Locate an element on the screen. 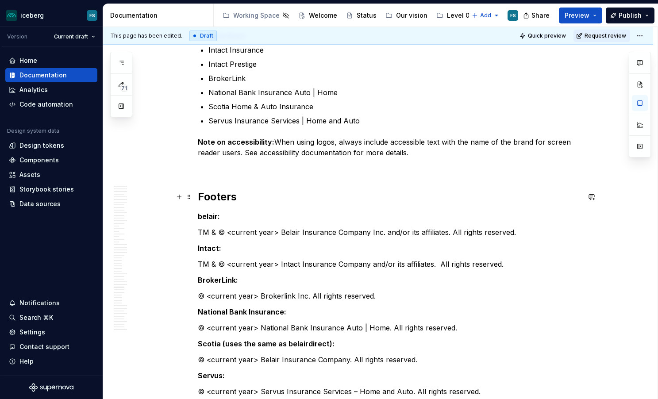  p: When using logos, always include accessible text with the name of the brand for screen reader use... is located at coordinates (389, 147).